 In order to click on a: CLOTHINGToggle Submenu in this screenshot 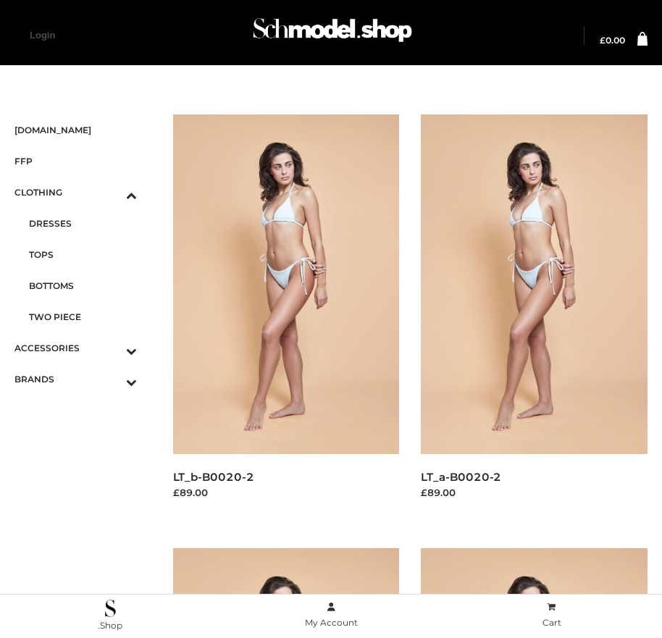, I will do `click(75, 192)`.